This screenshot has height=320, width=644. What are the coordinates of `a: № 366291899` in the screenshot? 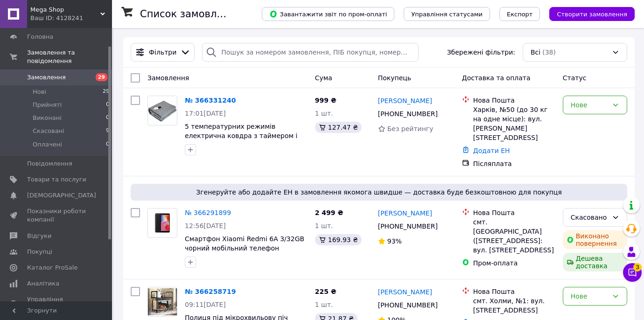 It's located at (208, 213).